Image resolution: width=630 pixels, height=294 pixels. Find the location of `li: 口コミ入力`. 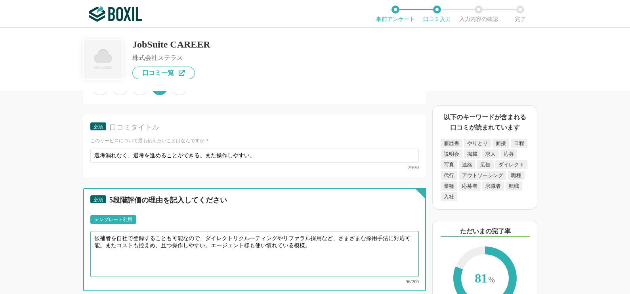

li: 口コミ入力 is located at coordinates (437, 14).